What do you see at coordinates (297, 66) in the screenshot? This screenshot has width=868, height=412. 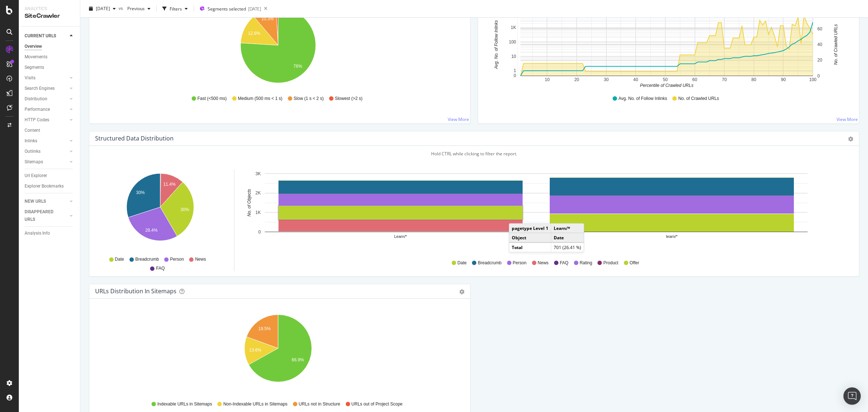 I see `text: 76%` at bounding box center [297, 66].